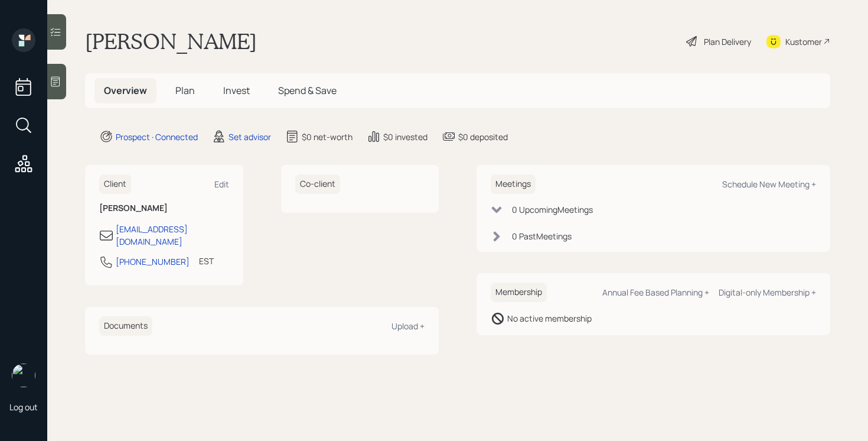  What do you see at coordinates (513, 184) in the screenshot?
I see `h6: Meetings` at bounding box center [513, 184].